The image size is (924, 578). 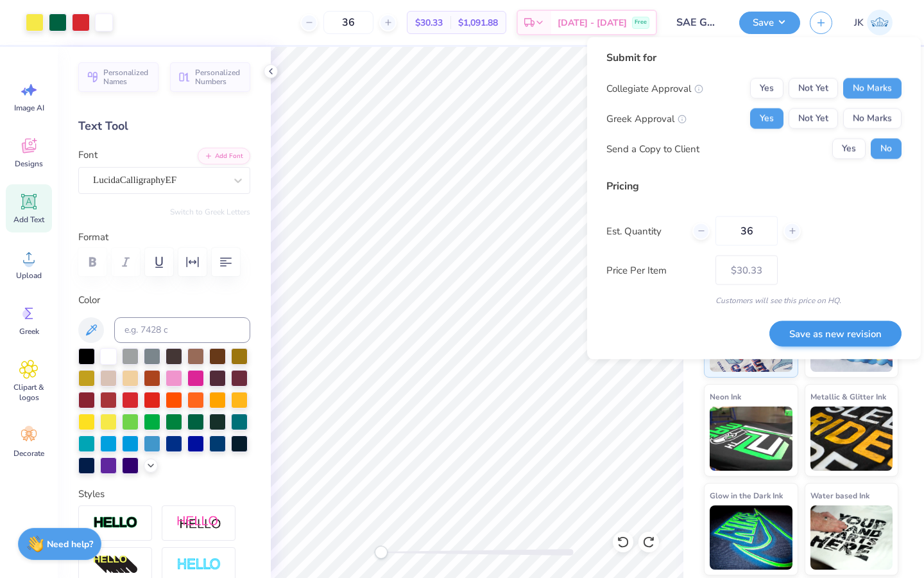 What do you see at coordinates (127, 77) in the screenshot?
I see `span: Personalized Names` at bounding box center [127, 77].